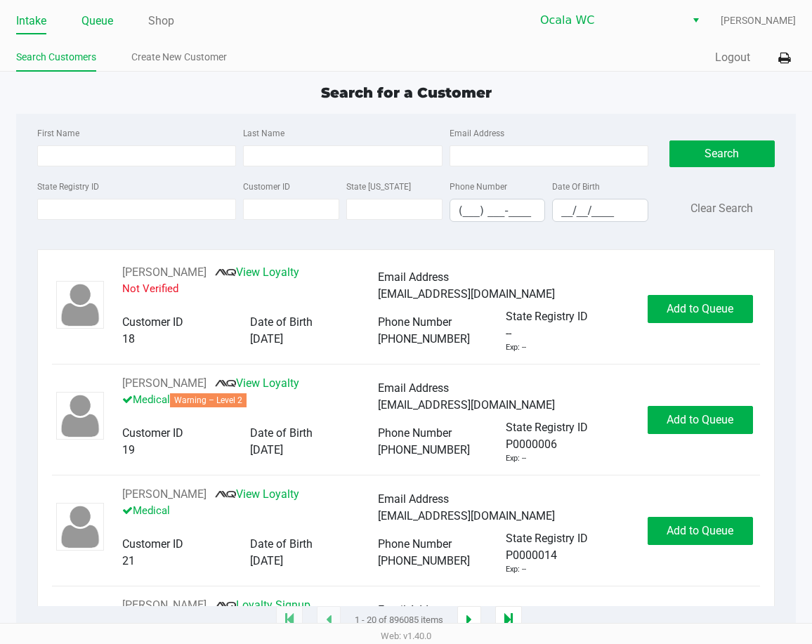 This screenshot has height=644, width=812. I want to click on span: 19, so click(129, 449).